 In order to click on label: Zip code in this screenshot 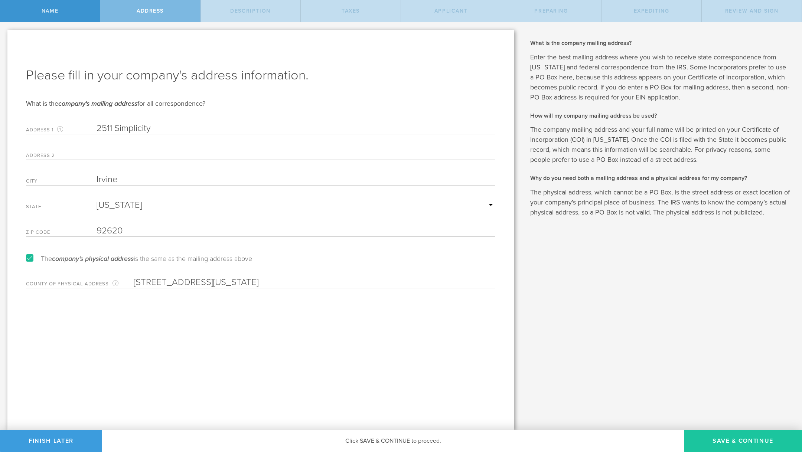, I will do `click(61, 233)`.